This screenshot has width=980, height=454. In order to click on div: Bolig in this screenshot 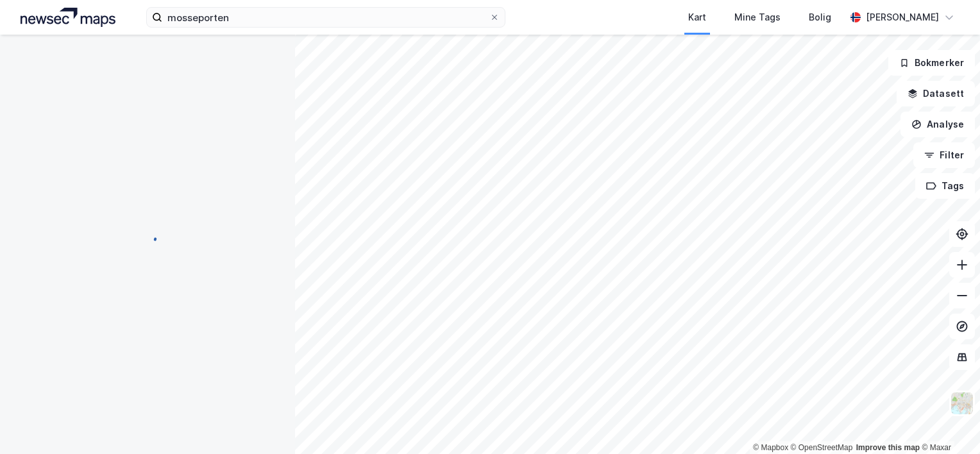, I will do `click(820, 17)`.